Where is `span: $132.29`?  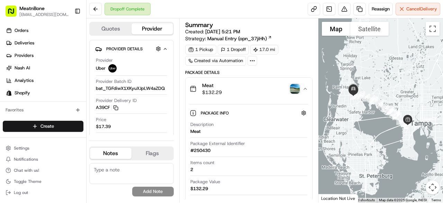
span: $132.29 is located at coordinates (212, 92).